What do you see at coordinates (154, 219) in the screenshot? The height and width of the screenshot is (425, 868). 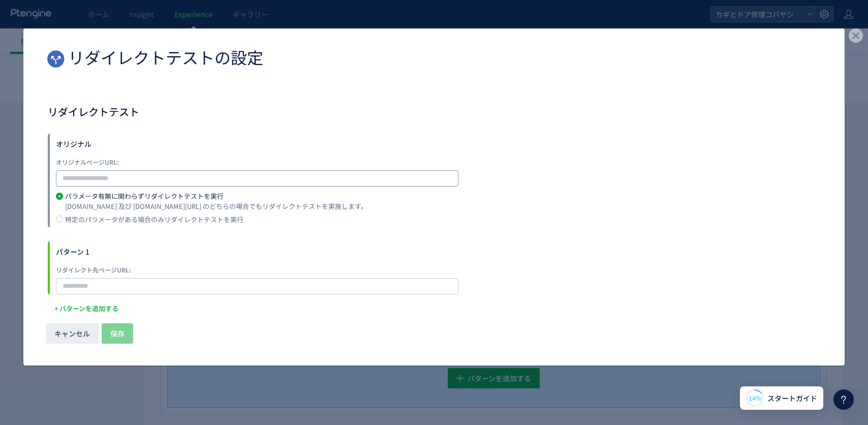 I see `div: 特定のパラメータがある場合のみリダイレクトテストを実行` at bounding box center [154, 219].